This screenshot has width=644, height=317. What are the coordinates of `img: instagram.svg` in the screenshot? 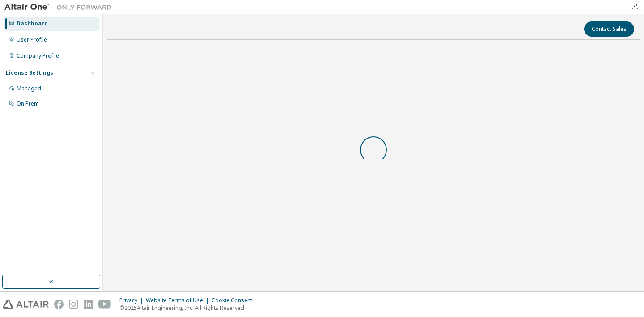 It's located at (74, 304).